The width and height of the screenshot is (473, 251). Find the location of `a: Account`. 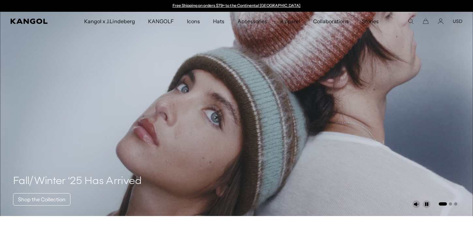

a: Account is located at coordinates (441, 21).